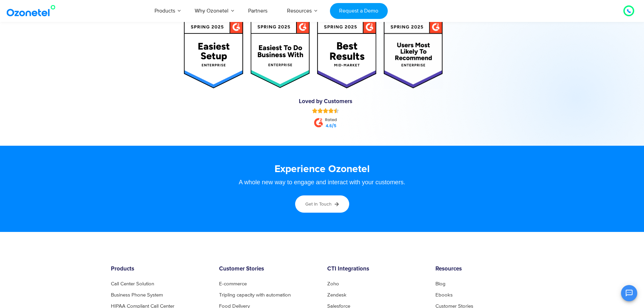 Image resolution: width=644 pixels, height=308 pixels. Describe the element at coordinates (325, 110) in the screenshot. I see `div: Rated 4.5 out of 5` at that location.